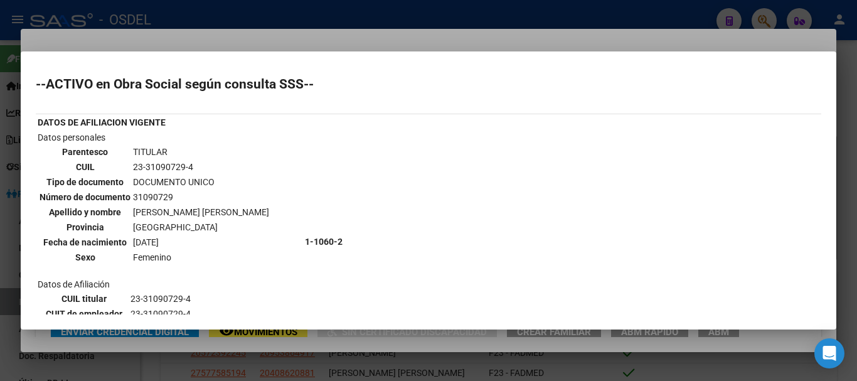 This screenshot has height=381, width=857. I want to click on th: Número de documento, so click(85, 197).